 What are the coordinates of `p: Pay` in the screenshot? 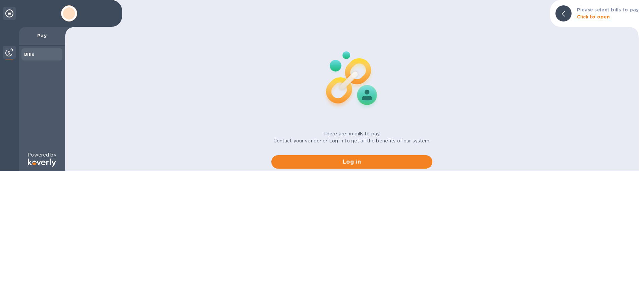 It's located at (42, 35).